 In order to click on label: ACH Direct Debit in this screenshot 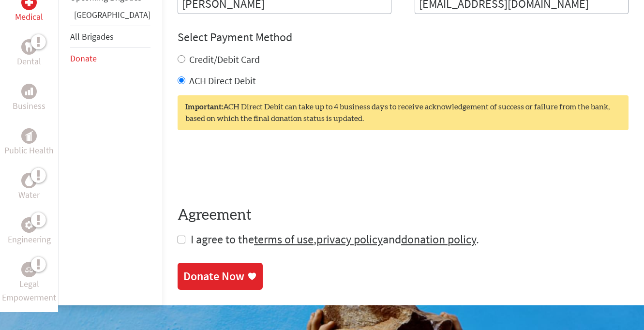, I will do `click(223, 80)`.